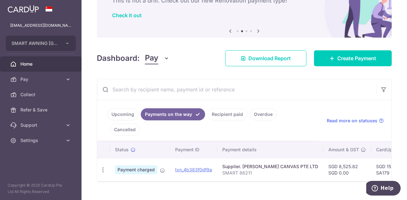 This screenshot has width=407, height=200. Describe the element at coordinates (193, 150) in the screenshot. I see `th: Payment ID` at that location.